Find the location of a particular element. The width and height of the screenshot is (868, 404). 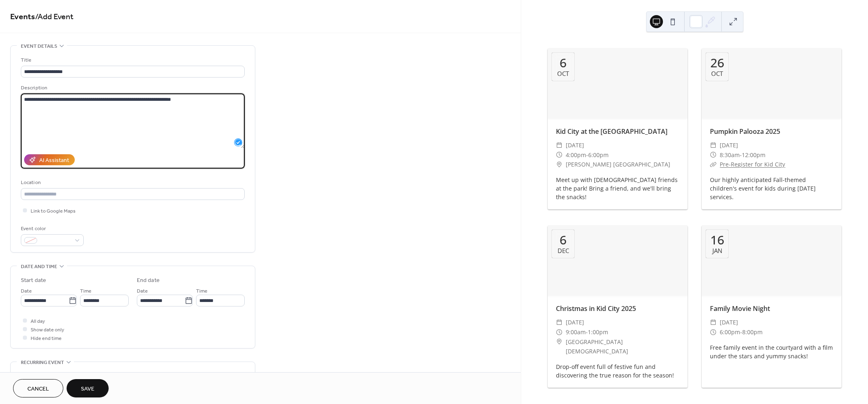

span: Save is located at coordinates (88, 389).